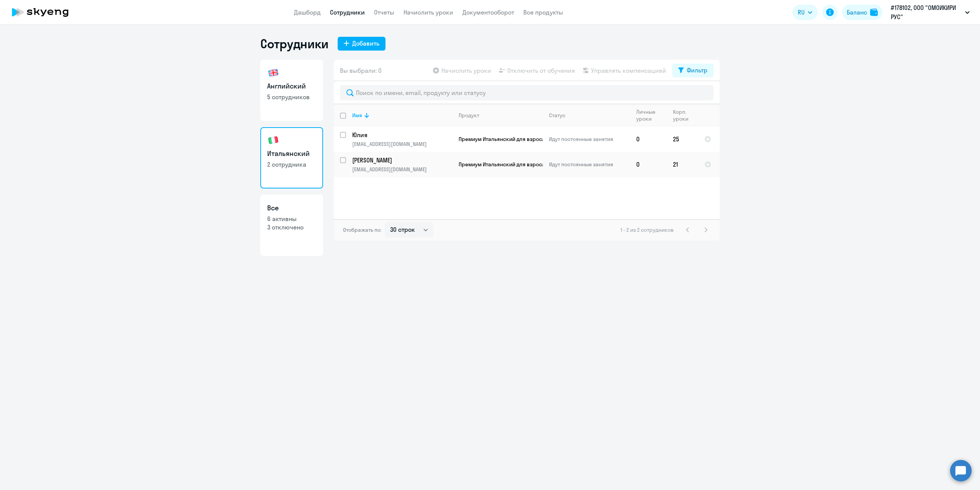  What do you see at coordinates (292, 225) in the screenshot?
I see `a: Все6 активны3 отключено` at bounding box center [292, 225].